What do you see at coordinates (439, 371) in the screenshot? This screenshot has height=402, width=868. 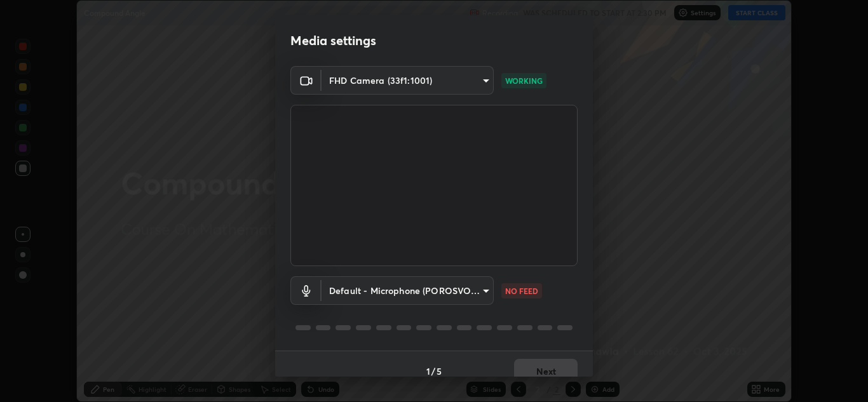 I see `h4: 5` at bounding box center [439, 371].